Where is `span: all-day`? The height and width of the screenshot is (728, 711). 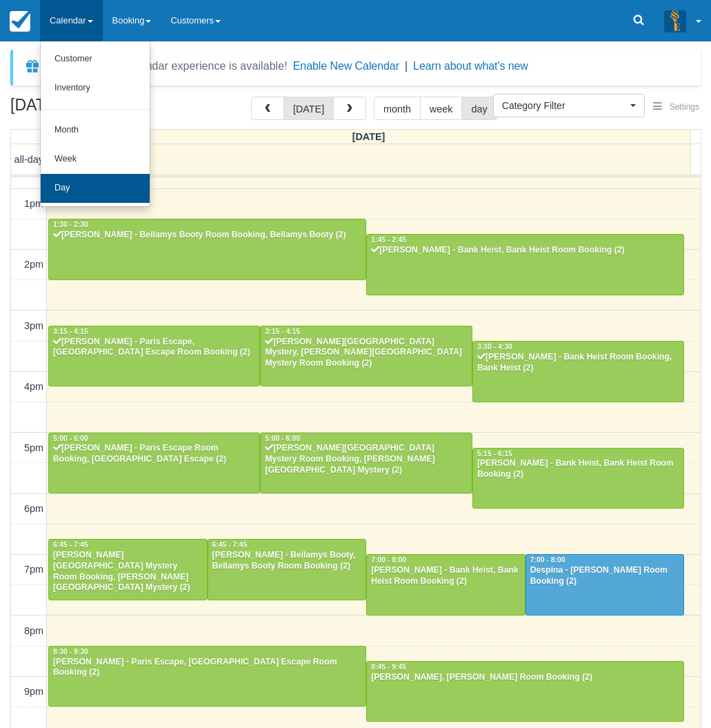
span: all-day is located at coordinates (29, 160).